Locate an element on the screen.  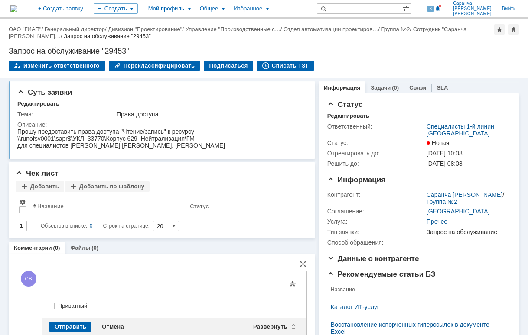
a: Комментарии is located at coordinates (33, 248).